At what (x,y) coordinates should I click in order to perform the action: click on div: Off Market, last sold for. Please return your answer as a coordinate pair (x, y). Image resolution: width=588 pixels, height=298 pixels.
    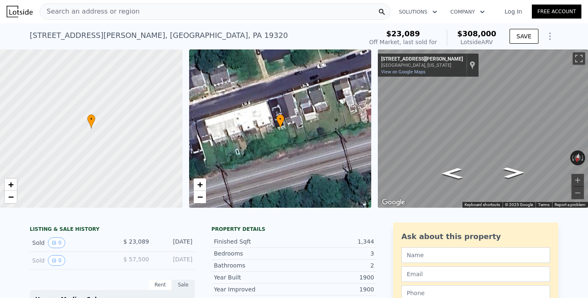
    Looking at the image, I should click on (403, 42).